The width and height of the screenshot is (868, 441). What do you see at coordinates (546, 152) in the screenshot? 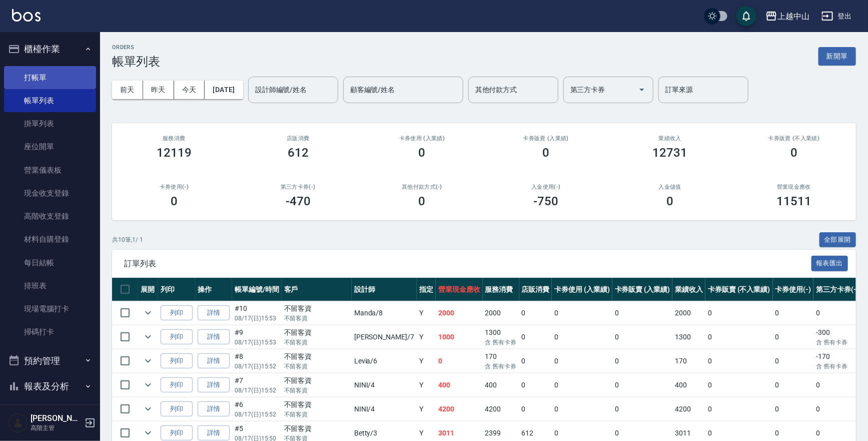
I see `h3: 0` at bounding box center [546, 152].